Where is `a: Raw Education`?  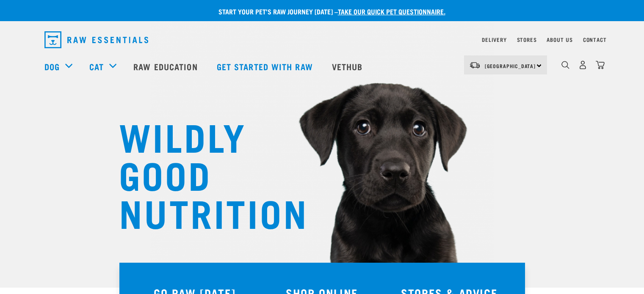
a: Raw Education is located at coordinates (167, 67).